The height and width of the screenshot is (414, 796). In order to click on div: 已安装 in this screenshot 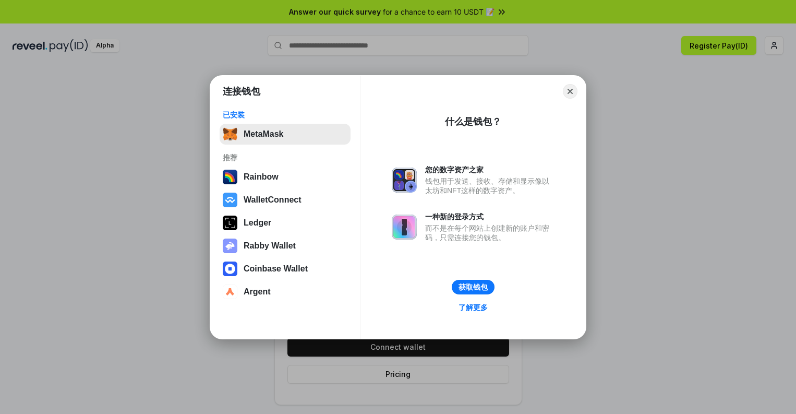, I will do `click(285, 115)`.